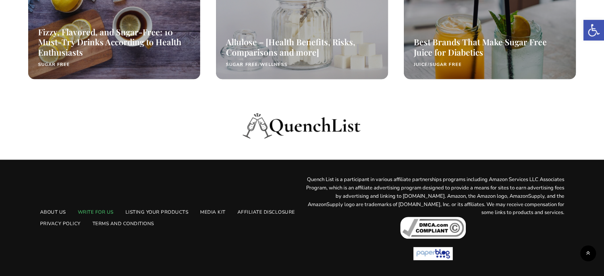  What do you see at coordinates (157, 212) in the screenshot?
I see `a: Listing Your Products` at bounding box center [157, 212].